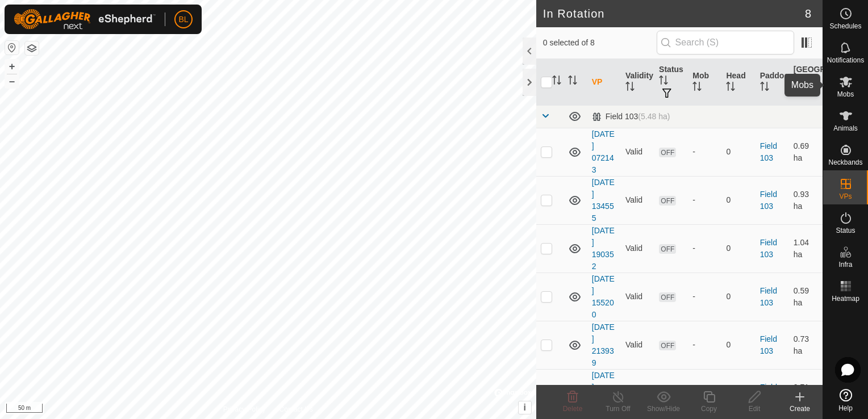 The height and width of the screenshot is (419, 868). I want to click on div: Show/Hide, so click(664, 409).